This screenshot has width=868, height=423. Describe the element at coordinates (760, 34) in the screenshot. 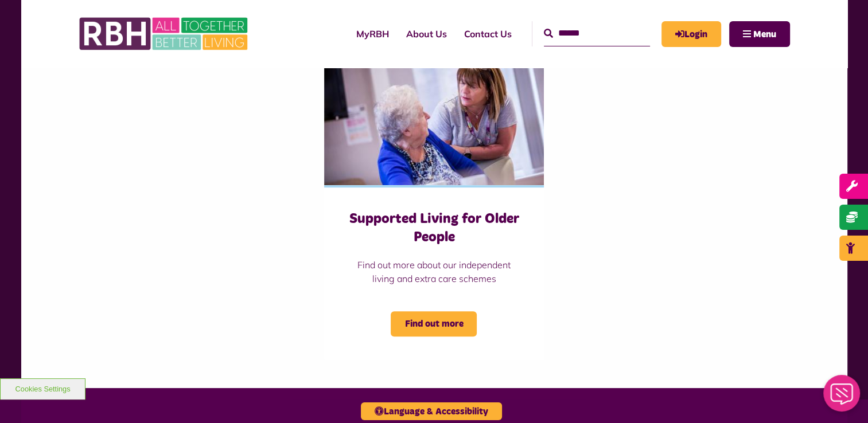

I see `button: Navigation` at that location.